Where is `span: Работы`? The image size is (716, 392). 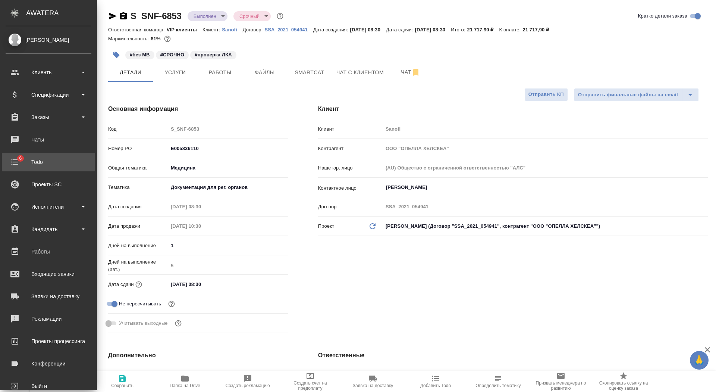
span: Работы is located at coordinates (220, 72).